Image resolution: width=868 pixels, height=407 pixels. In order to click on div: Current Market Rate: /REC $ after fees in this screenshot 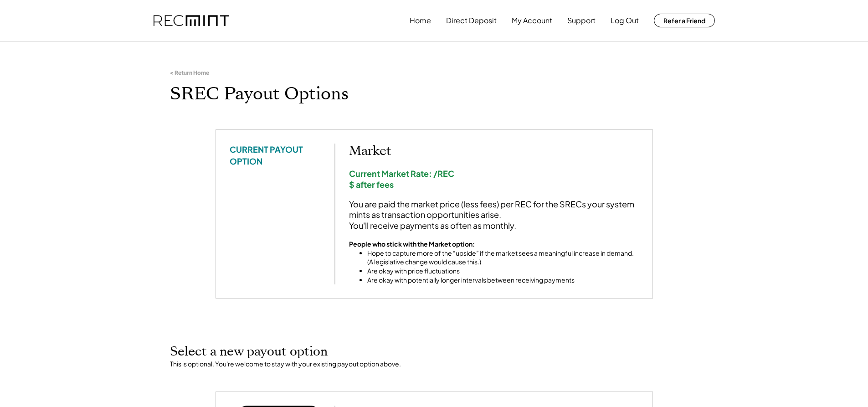, I will do `click(494, 179)`.